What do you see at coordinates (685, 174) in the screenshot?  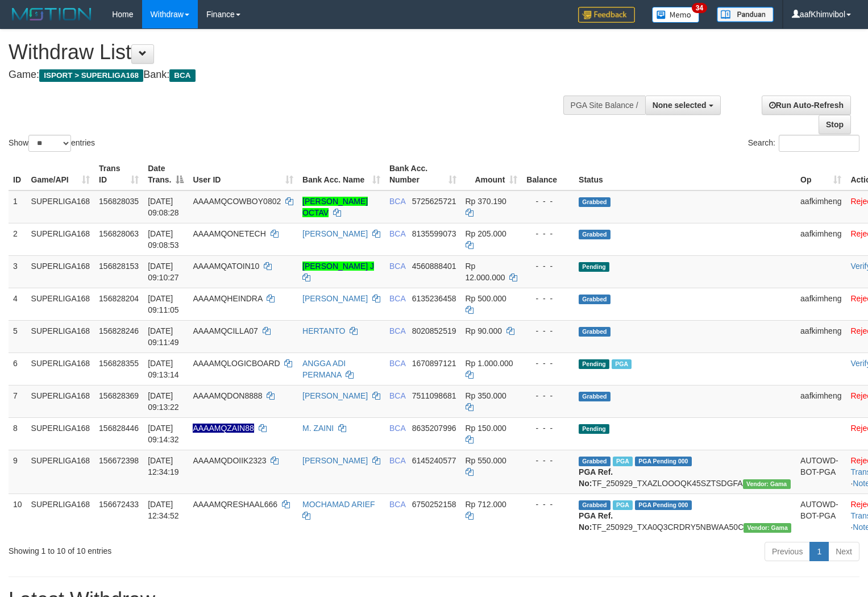 I see `th: Status` at bounding box center [685, 174].